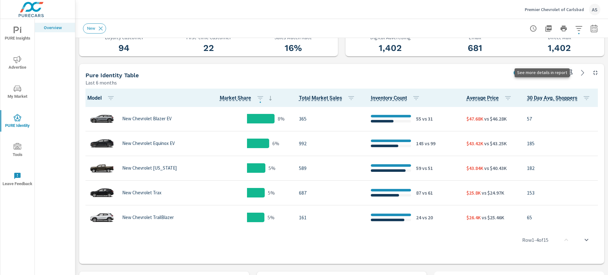  Describe the element at coordinates (330, 217) in the screenshot. I see `p: 161` at that location.